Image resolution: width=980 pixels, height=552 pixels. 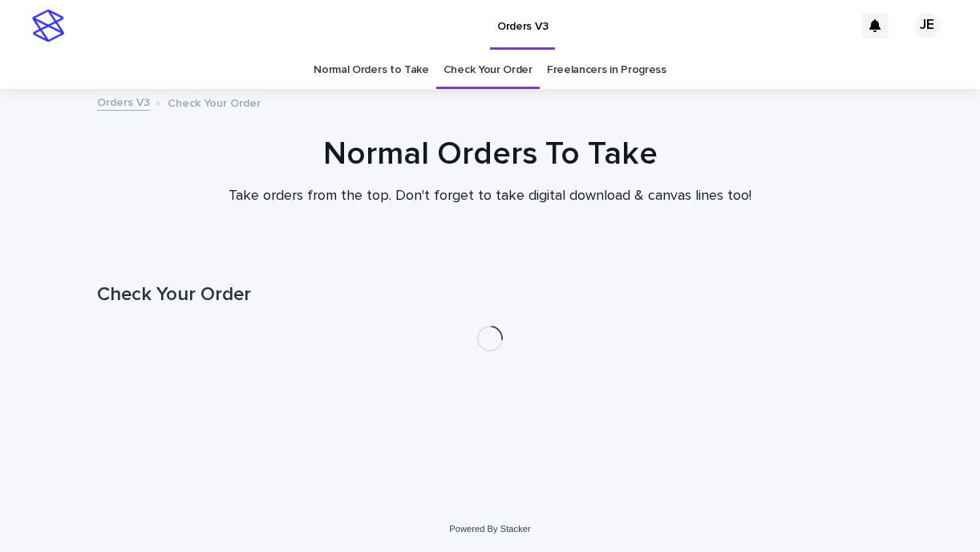 I want to click on div: JE, so click(x=928, y=26).